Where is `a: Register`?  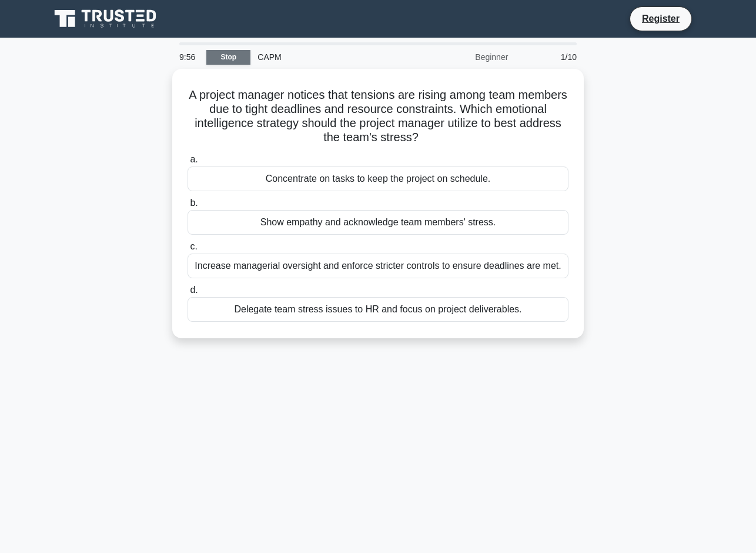
a: Register is located at coordinates (661, 18).